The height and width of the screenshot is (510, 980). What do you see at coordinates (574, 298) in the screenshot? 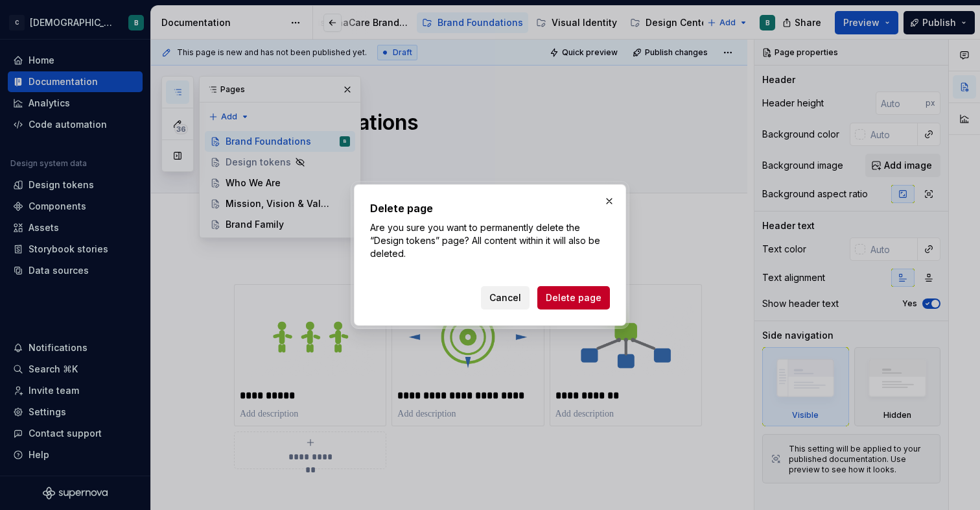
I see `span: Delete page` at bounding box center [574, 298].